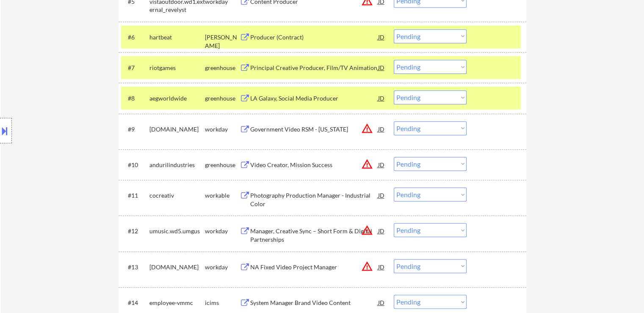 The image size is (644, 313). I want to click on div: #13, so click(135, 267).